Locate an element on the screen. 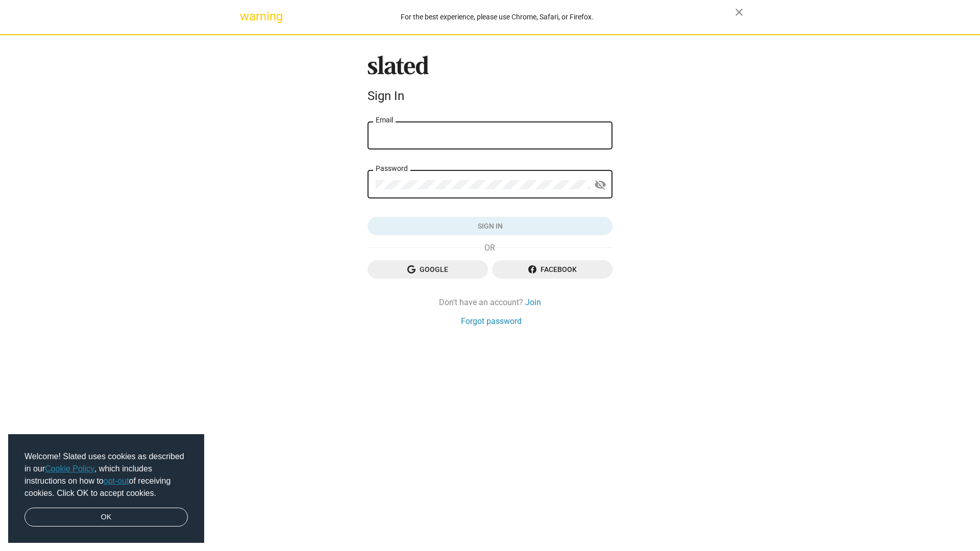  div: For the best experience, please use Chrome, Safari, or Firefox. is located at coordinates (497, 17).